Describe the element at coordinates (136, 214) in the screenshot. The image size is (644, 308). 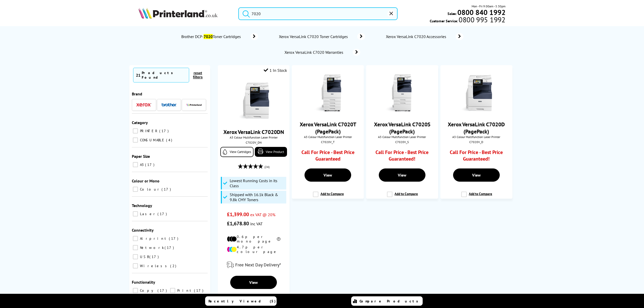
I see `input: Laser 17` at that location.